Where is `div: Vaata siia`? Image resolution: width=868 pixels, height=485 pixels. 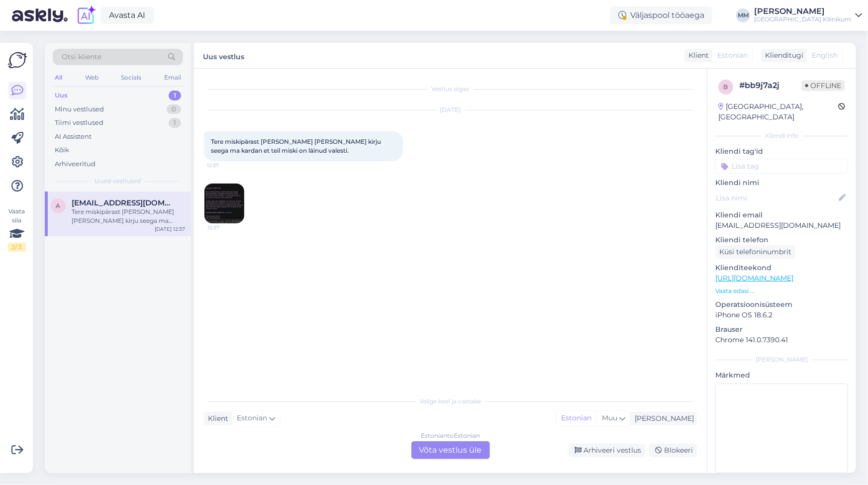 div: Vaata siia is located at coordinates (17, 229).